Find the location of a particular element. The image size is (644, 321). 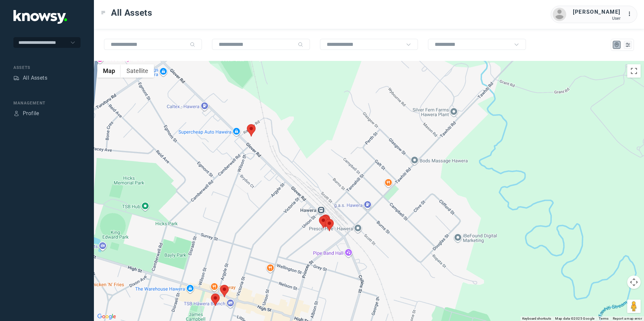

div: List is located at coordinates (627, 45).